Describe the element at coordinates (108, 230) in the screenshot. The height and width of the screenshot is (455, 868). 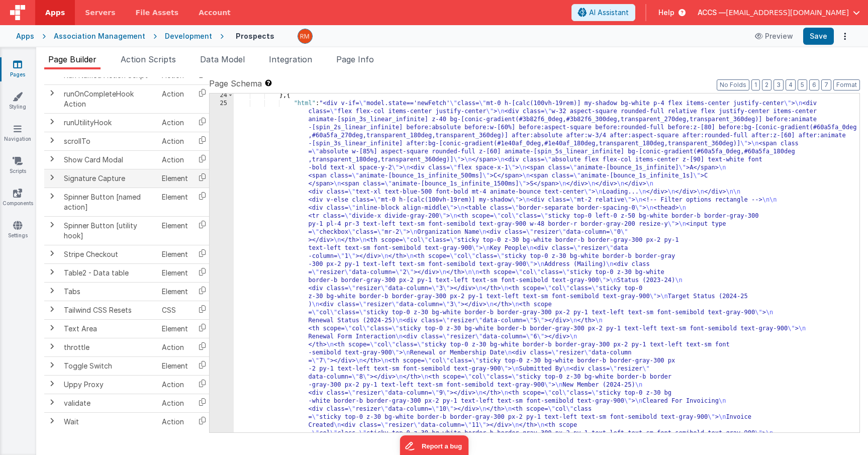
I see `td: Spinner Button [utility hook]` at that location.